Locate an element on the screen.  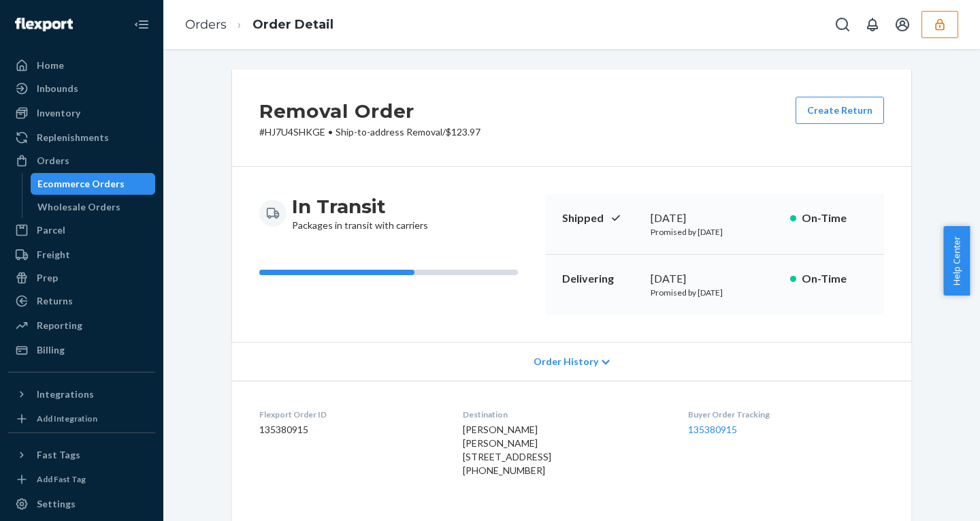
button: Fast Tags is located at coordinates (82, 455).